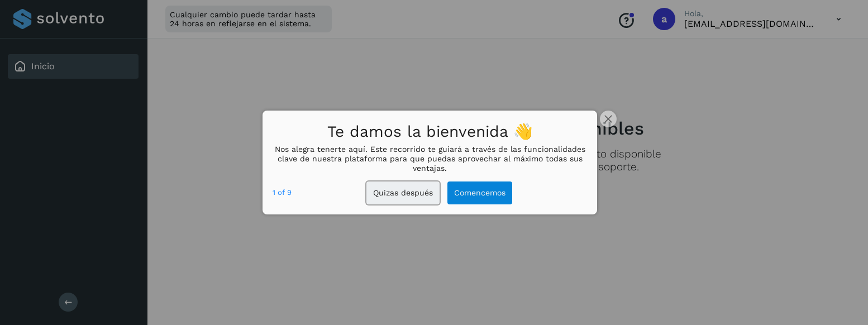 The width and height of the screenshot is (868, 325). What do you see at coordinates (282, 193) in the screenshot?
I see `div: step 1 of 9` at bounding box center [282, 193].